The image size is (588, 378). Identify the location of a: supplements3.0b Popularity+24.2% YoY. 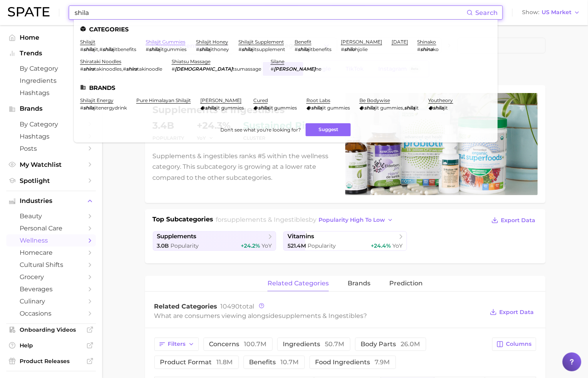
(215, 241).